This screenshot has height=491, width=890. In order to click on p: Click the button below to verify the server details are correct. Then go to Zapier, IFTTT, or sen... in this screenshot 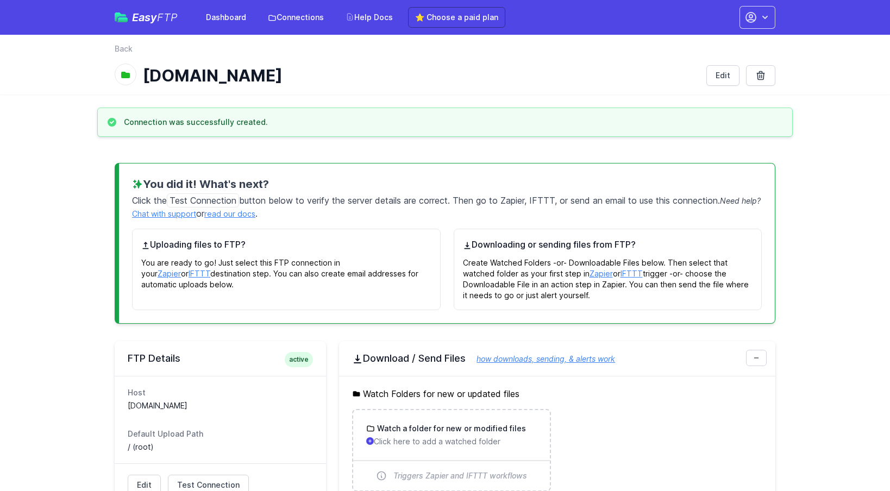, I will do `click(447, 206)`.